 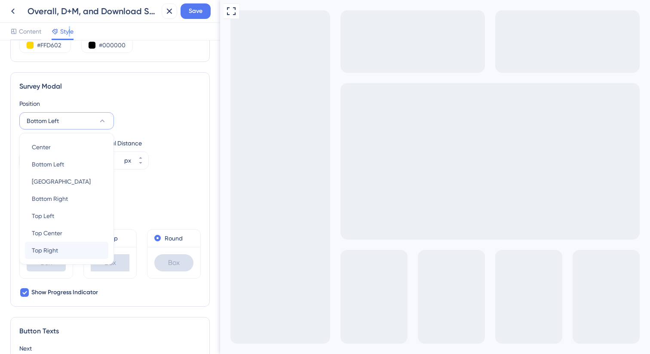 I want to click on div: Box, so click(x=174, y=263).